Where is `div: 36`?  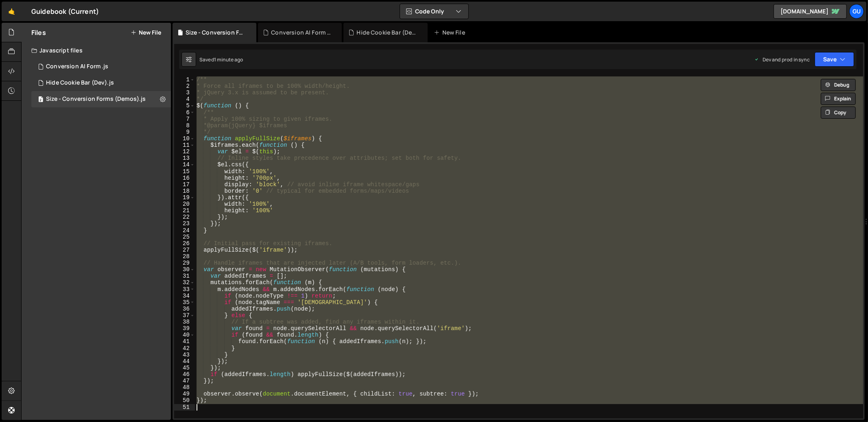
div: 36 is located at coordinates (184, 309).